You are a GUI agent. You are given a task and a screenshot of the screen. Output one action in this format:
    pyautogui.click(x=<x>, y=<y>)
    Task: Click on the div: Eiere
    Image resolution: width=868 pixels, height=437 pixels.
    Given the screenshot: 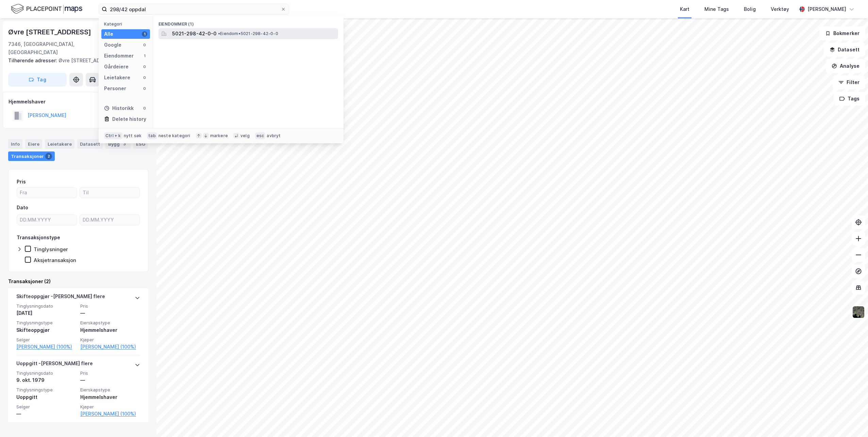 What is the action you would take?
    pyautogui.click(x=33, y=143)
    